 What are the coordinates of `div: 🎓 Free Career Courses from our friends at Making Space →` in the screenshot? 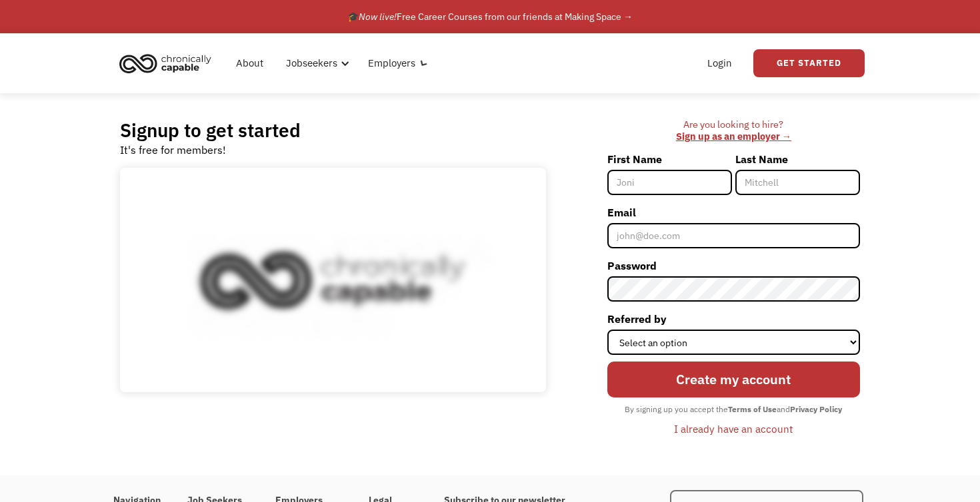 It's located at (490, 17).